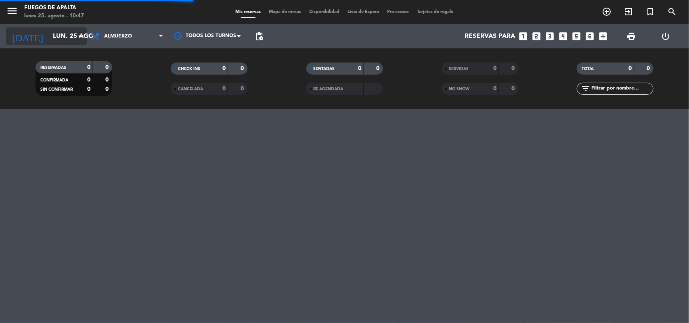 This screenshot has height=323, width=689. I want to click on span: pending_actions, so click(259, 36).